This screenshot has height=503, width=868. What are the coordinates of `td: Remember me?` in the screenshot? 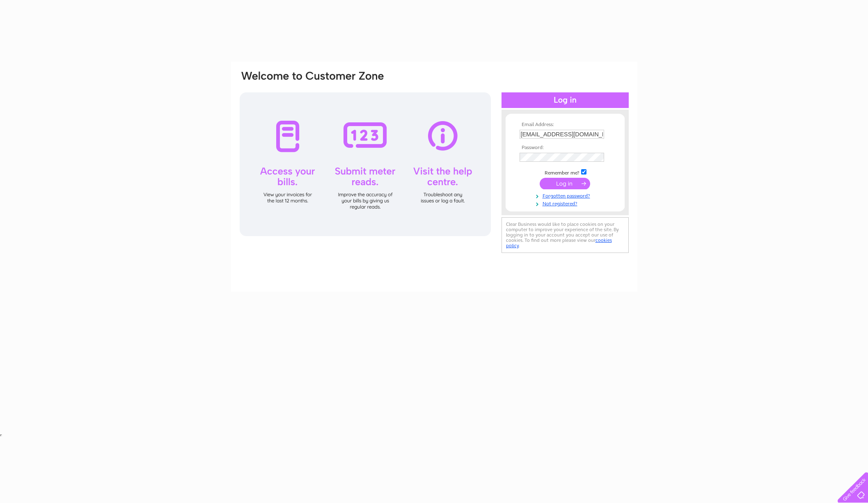 It's located at (565, 172).